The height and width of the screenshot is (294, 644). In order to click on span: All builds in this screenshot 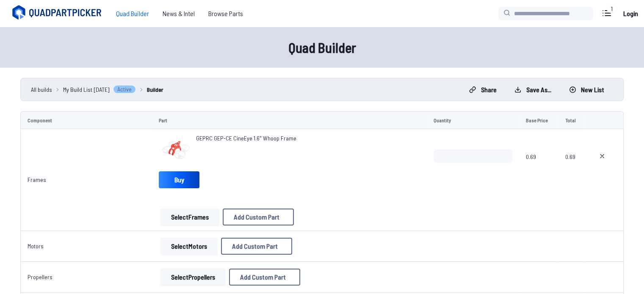, I will do `click(41, 89)`.